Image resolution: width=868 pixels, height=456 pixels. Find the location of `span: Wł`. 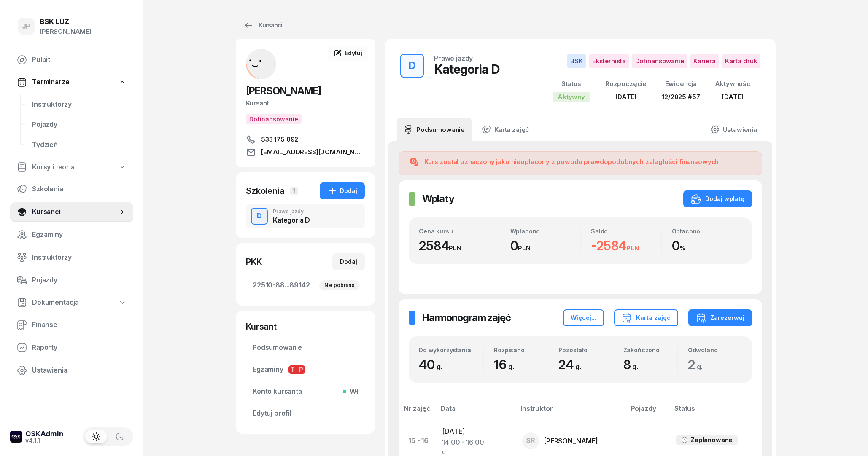

span: Wł is located at coordinates (352, 391).